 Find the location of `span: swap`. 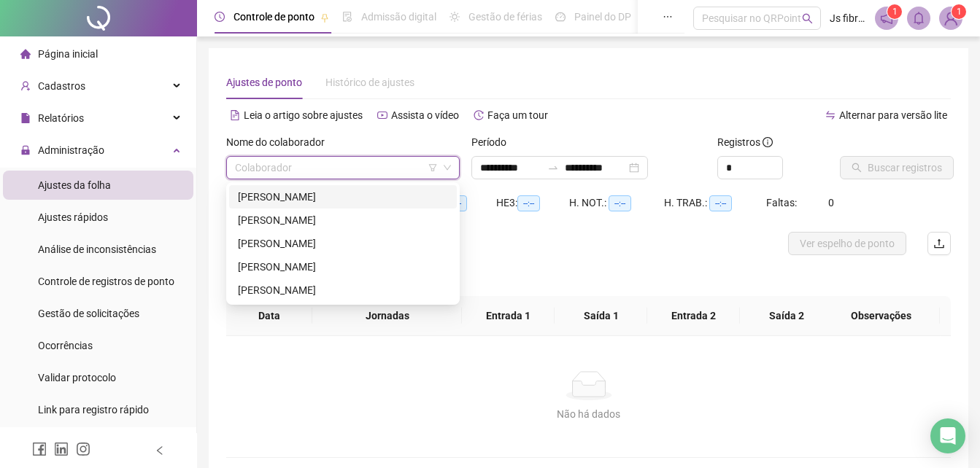

span: swap is located at coordinates (830, 115).